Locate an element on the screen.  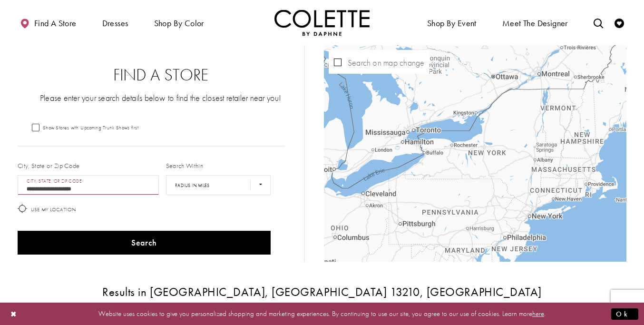
a: Meet the designer is located at coordinates (535, 22).